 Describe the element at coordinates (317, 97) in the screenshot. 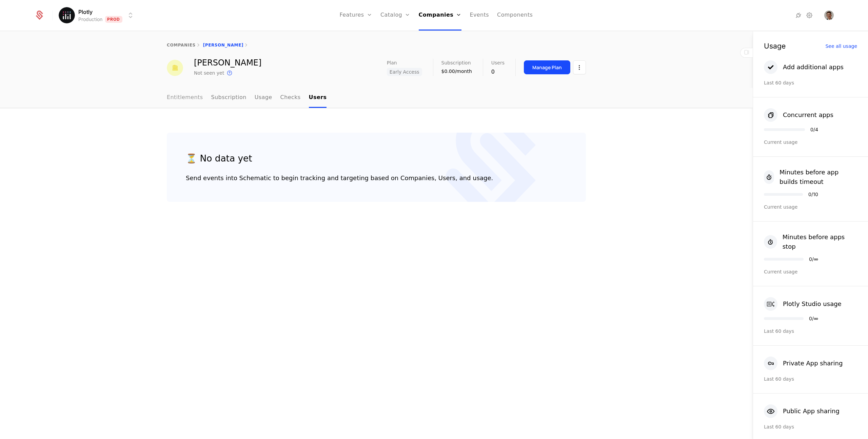

I see `a: Users` at that location.